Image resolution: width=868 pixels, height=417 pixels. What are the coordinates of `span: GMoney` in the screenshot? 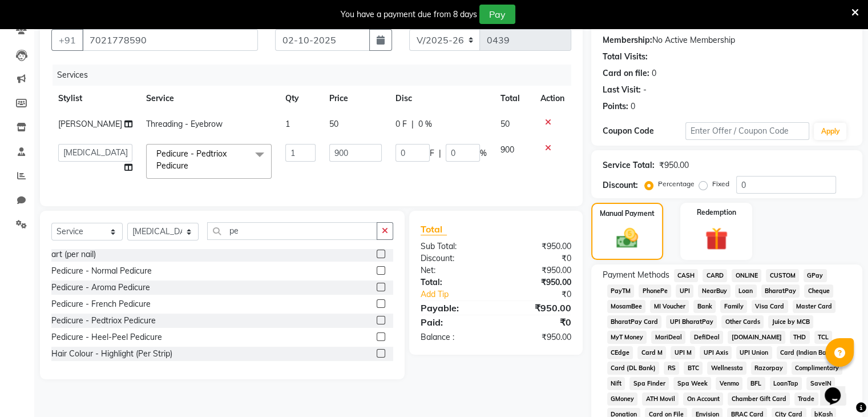 It's located at (622, 398).